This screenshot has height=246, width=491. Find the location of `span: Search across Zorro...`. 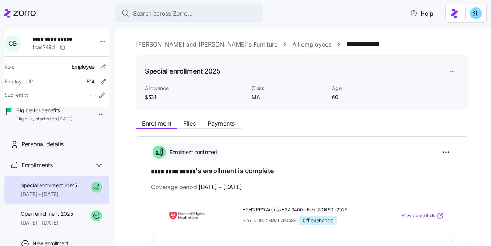

span: Search across Zorro... is located at coordinates (163, 13).